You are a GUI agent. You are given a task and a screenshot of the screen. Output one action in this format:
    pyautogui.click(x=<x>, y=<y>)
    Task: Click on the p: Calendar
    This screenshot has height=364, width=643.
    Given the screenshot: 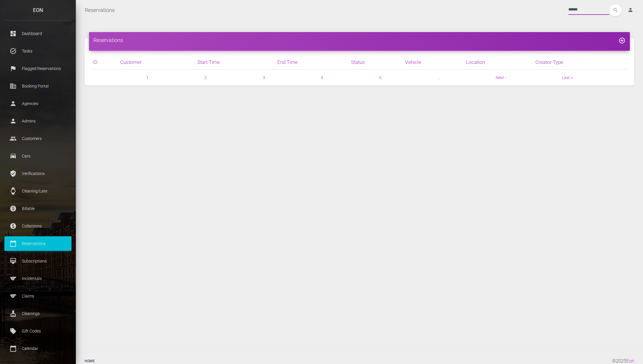 What is the action you would take?
    pyautogui.click(x=38, y=349)
    